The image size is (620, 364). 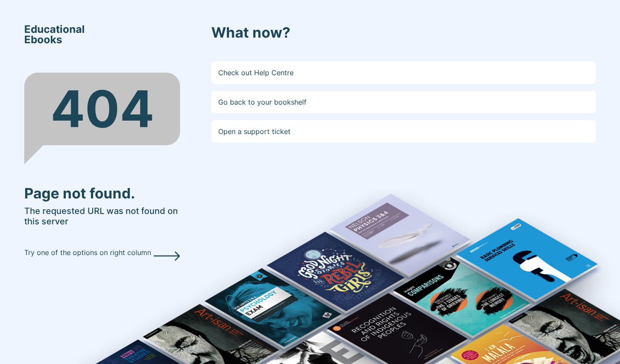 What do you see at coordinates (103, 109) in the screenshot?
I see `div: 404` at bounding box center [103, 109].